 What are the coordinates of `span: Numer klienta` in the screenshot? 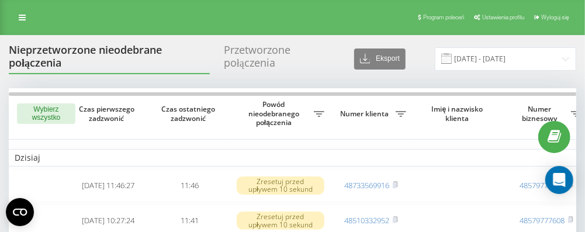 It's located at (366, 114).